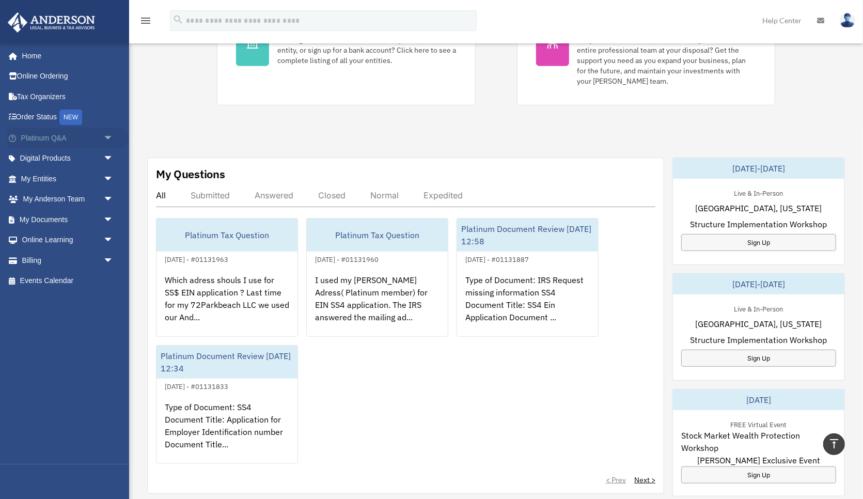 This screenshot has height=499, width=863. What do you see at coordinates (68, 179) in the screenshot?
I see `a: My Entitiesarrow_drop_down` at bounding box center [68, 179].